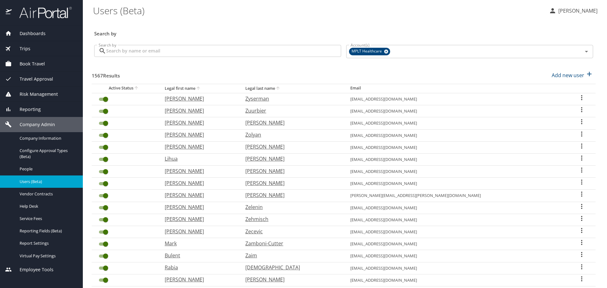 This screenshot has height=288, width=607. What do you see at coordinates (293, 88) in the screenshot?
I see `th: Legal last name` at bounding box center [293, 88].